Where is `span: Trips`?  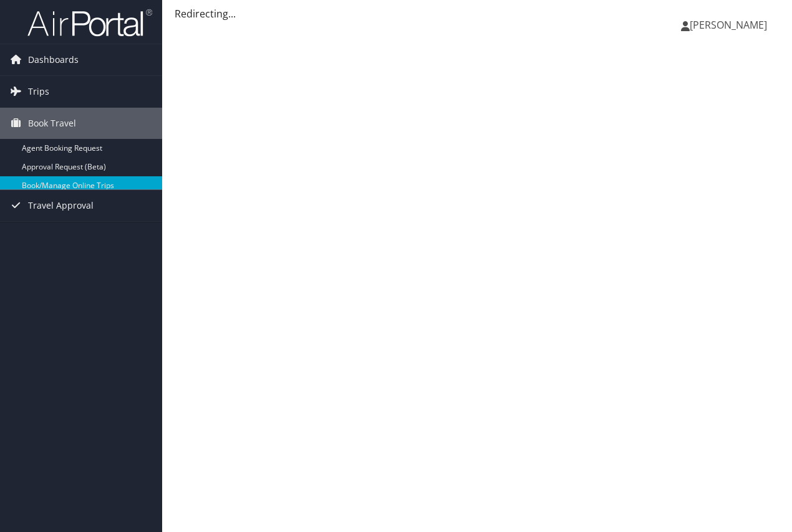
span: Trips is located at coordinates (39, 91).